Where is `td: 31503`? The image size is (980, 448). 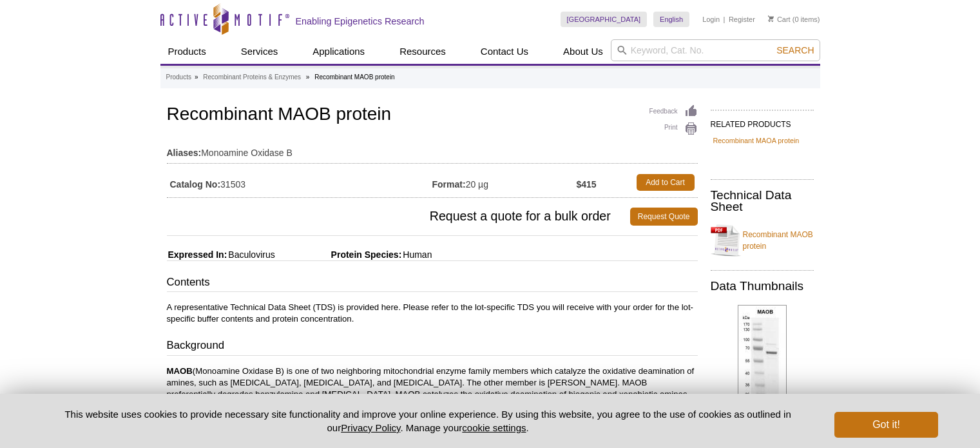 td: 31503 is located at coordinates (300, 182).